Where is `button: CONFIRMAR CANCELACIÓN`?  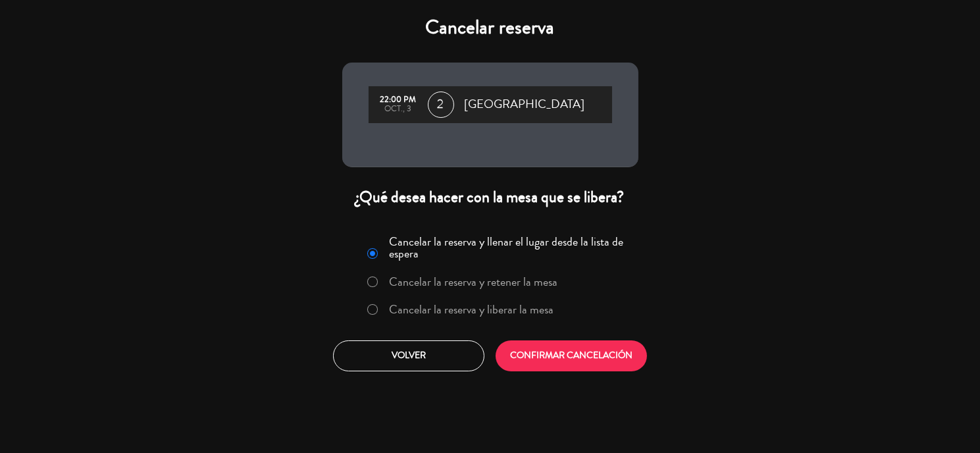 button: CONFIRMAR CANCELACIÓN is located at coordinates (571, 355).